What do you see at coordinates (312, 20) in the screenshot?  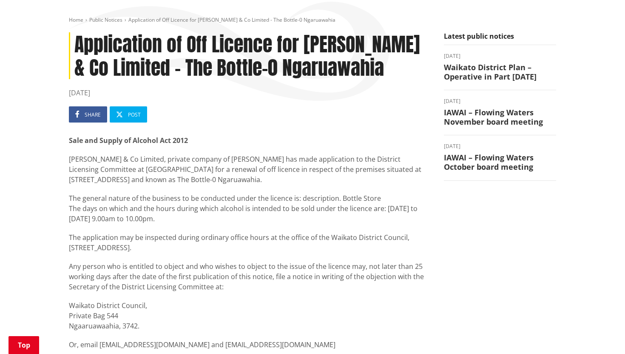 I see `nav: breadcrumb` at bounding box center [312, 20].